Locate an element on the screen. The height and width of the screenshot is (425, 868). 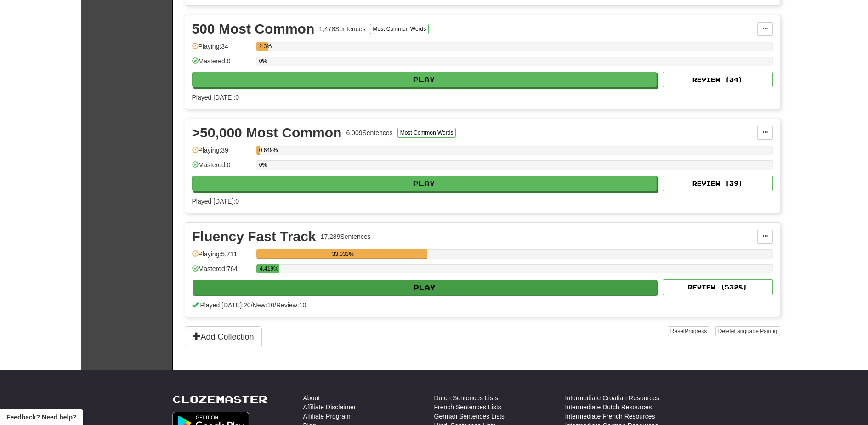
button: Review (39) is located at coordinates (718, 183).